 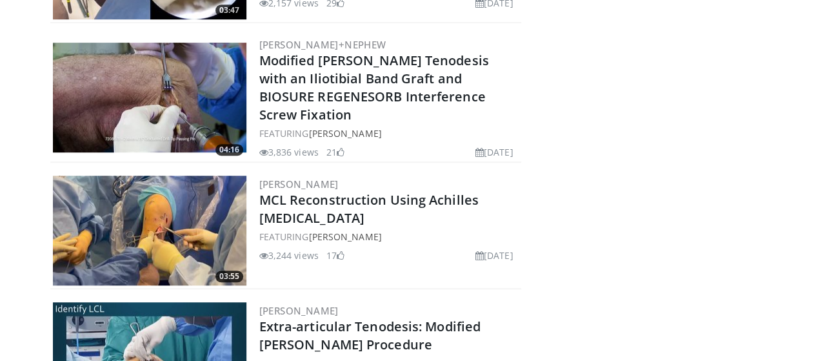 What do you see at coordinates (229, 150) in the screenshot?
I see `span: 04:16` at bounding box center [229, 150].